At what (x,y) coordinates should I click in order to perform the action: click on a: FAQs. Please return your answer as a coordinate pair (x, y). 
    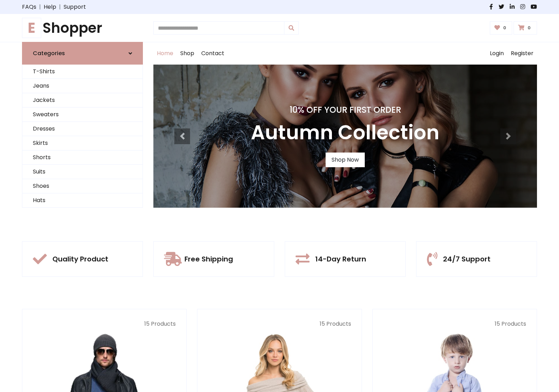
    Looking at the image, I should click on (29, 7).